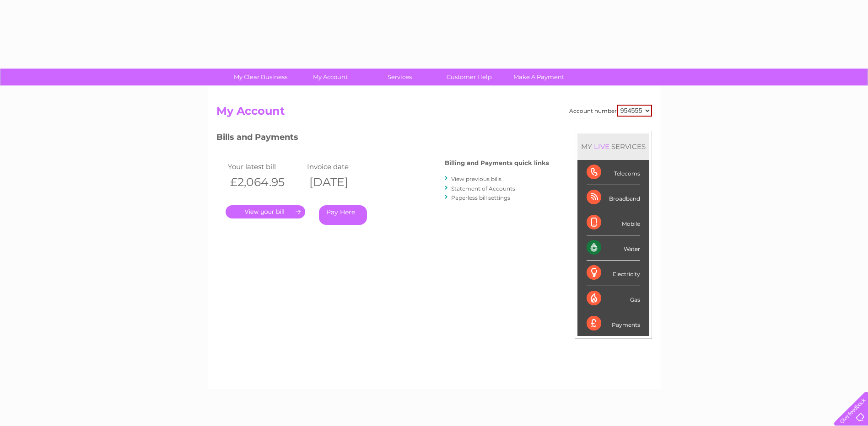 This screenshot has width=868, height=426. What do you see at coordinates (383, 139) in the screenshot?
I see `h3: Bills and Payments` at bounding box center [383, 139].